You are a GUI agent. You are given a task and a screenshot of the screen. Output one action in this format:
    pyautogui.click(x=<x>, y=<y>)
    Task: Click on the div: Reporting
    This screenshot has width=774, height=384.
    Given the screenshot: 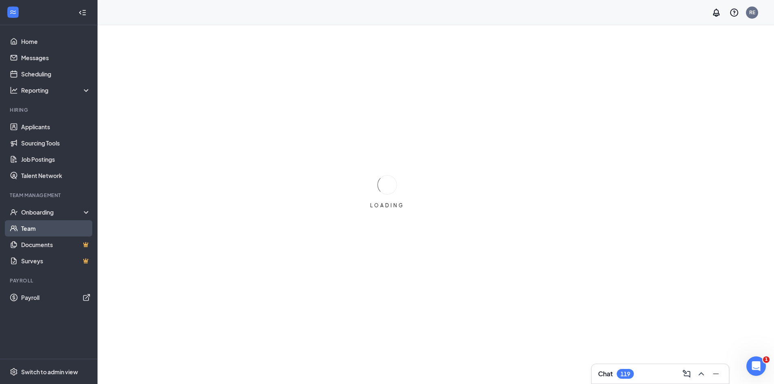 What is the action you would take?
    pyautogui.click(x=56, y=90)
    